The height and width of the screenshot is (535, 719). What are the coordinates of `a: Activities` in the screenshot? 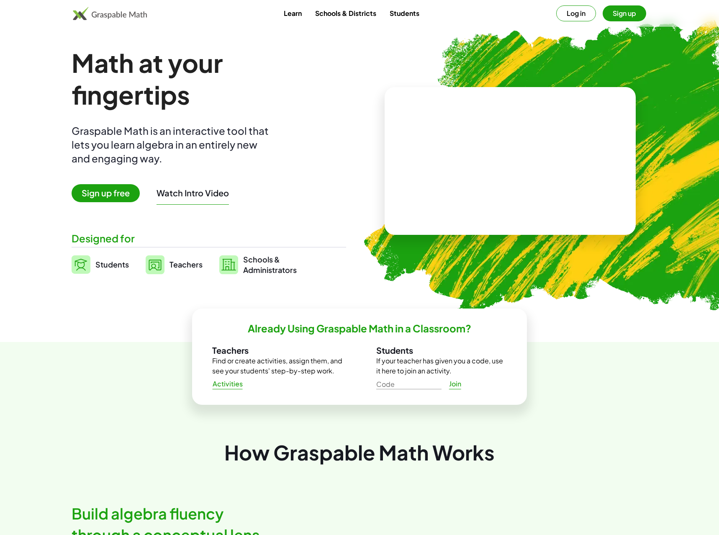 It's located at (227, 384).